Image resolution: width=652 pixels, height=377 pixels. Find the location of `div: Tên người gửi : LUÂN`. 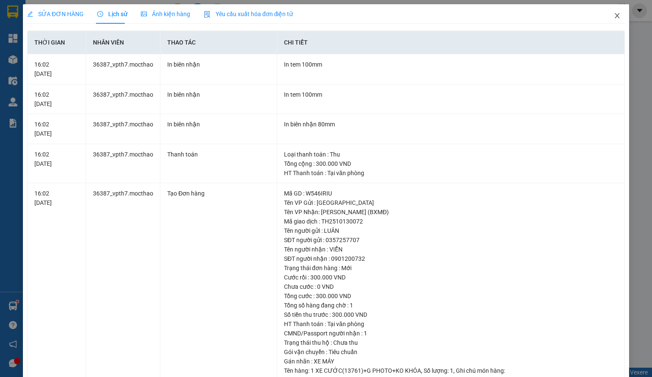

div: Tên người gửi : LUÂN is located at coordinates (451, 231).